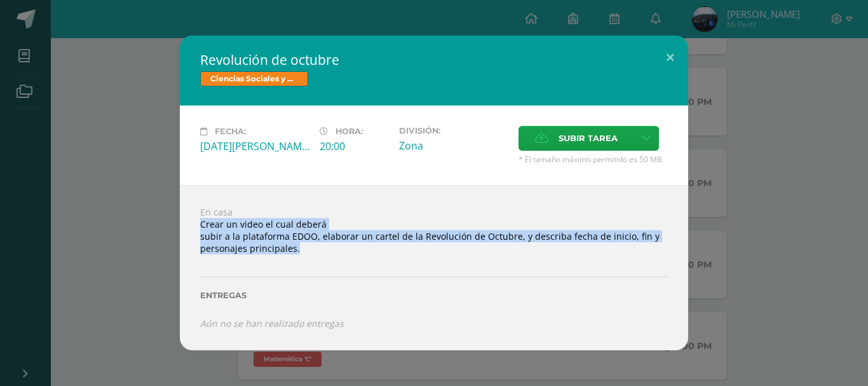 The image size is (868, 386). What do you see at coordinates (587, 138) in the screenshot?
I see `span: Subir tarea` at bounding box center [587, 138].